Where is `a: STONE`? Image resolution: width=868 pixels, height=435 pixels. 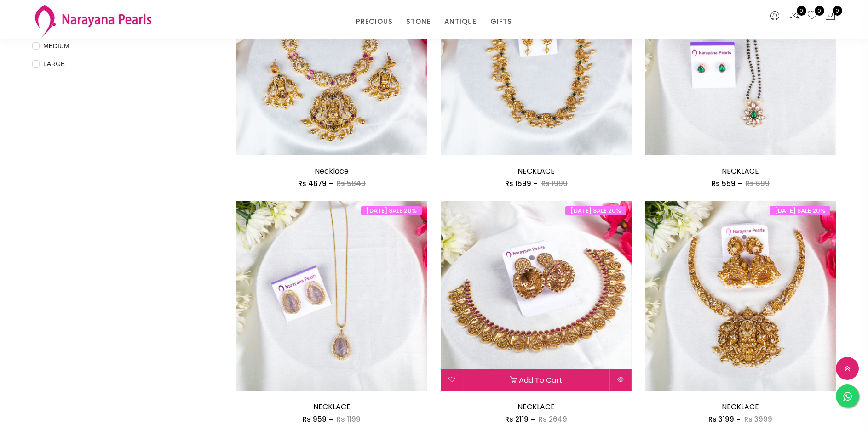
a: STONE is located at coordinates (418, 22).